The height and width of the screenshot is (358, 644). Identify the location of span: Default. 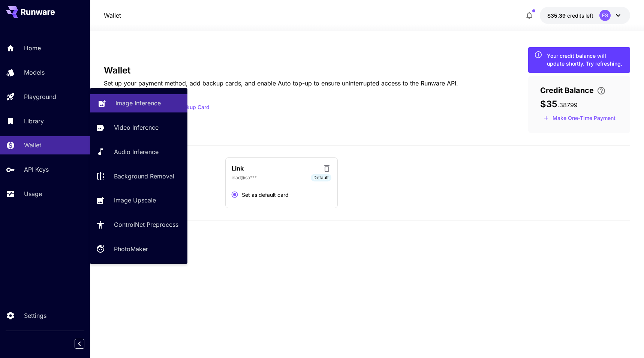
(321, 178).